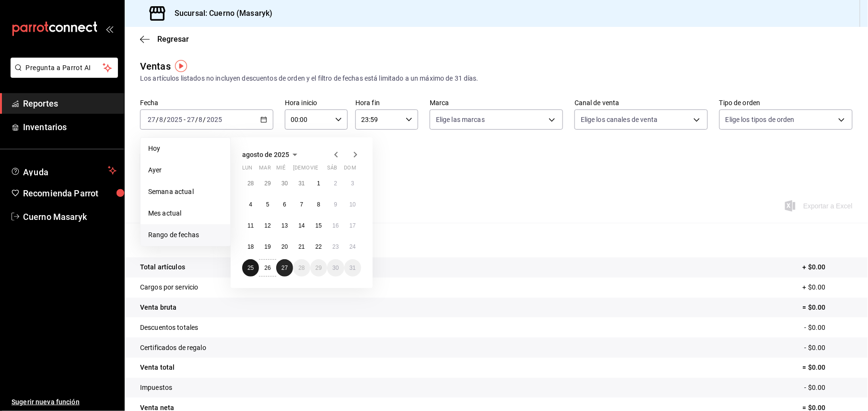  Describe the element at coordinates (267, 204) in the screenshot. I see `abbr: 5 de agosto de 2025` at that location.